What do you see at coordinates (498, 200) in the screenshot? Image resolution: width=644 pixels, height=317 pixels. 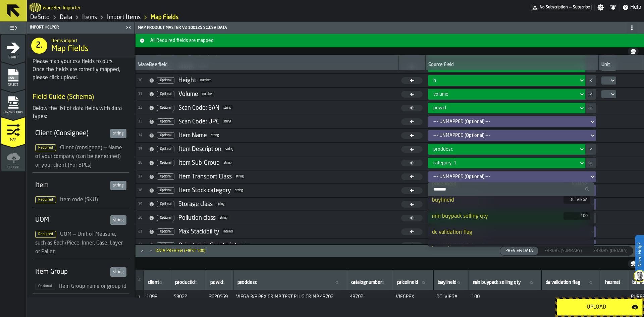 I see `div: buylineid` at bounding box center [498, 200].